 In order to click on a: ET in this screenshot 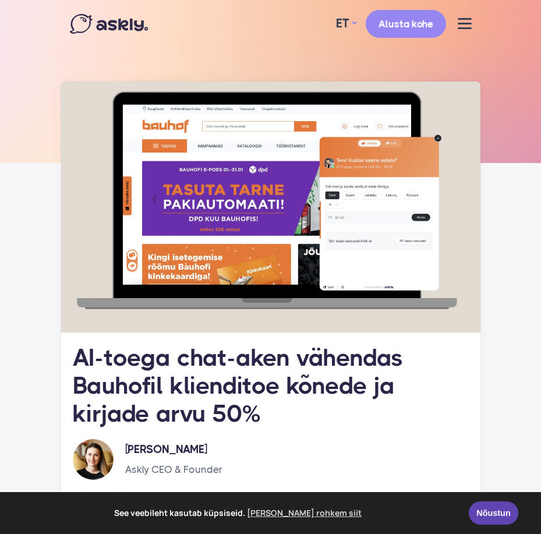, I will do `click(346, 24)`.